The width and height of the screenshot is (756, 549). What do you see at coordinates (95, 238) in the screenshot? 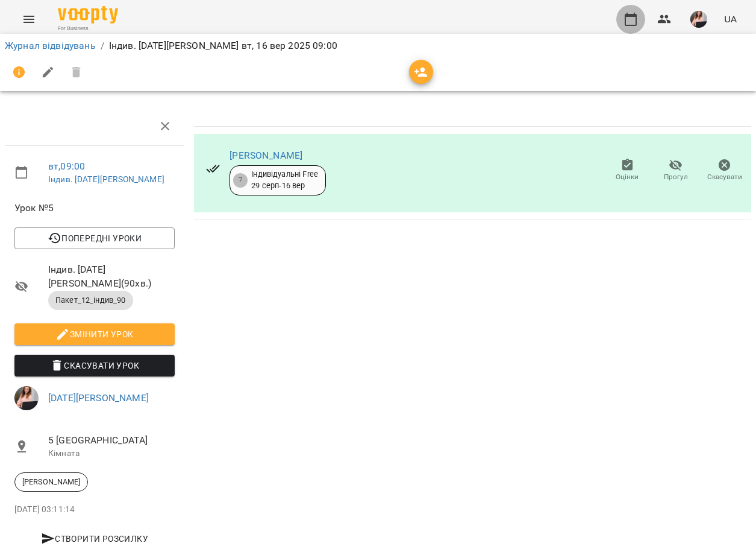
I see `span: Попередні уроки` at bounding box center [95, 238].